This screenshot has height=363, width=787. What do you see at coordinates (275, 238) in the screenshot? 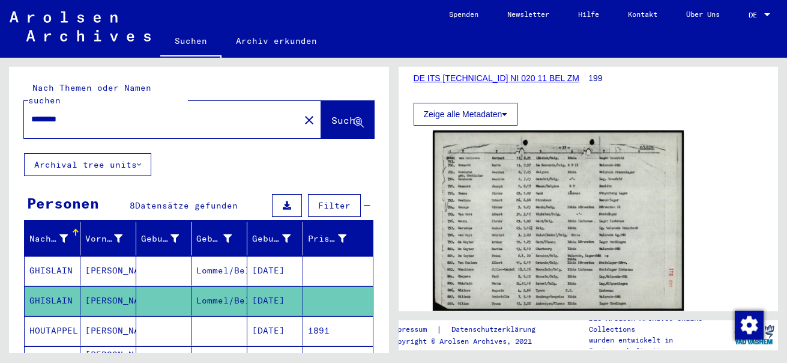
I see `mat-header-cell: Geburtsdatum` at bounding box center [275, 238].